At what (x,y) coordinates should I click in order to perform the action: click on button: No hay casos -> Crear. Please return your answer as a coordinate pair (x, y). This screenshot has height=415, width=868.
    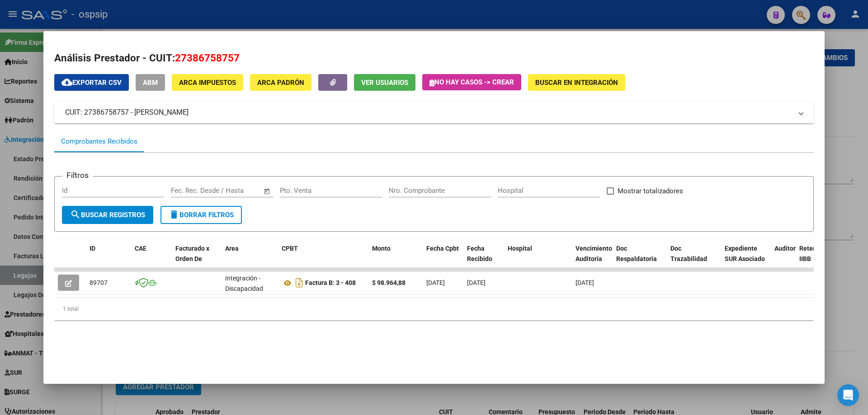
    Looking at the image, I should click on (471, 82).